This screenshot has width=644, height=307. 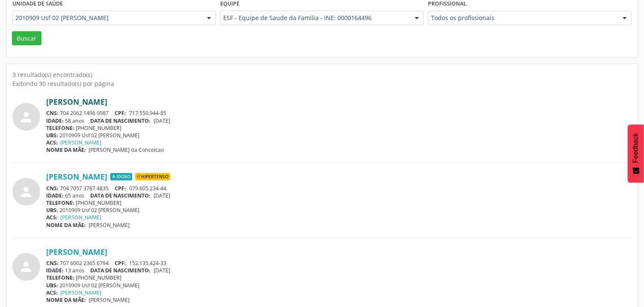 What do you see at coordinates (339, 121) in the screenshot?
I see `div: 58 anos` at bounding box center [339, 121].